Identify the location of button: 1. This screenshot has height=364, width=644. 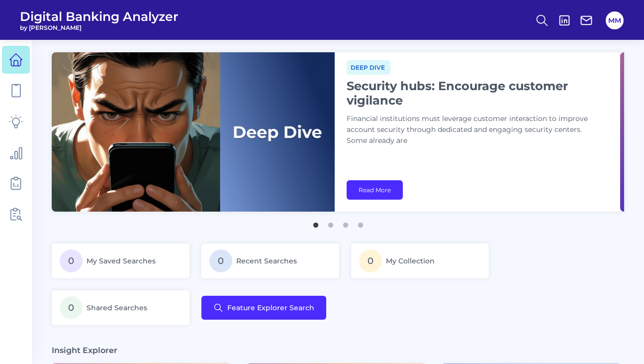
(316, 222).